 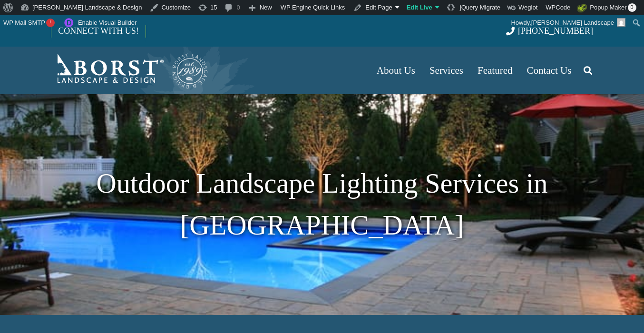 I want to click on a: Enable Visual Builder, so click(x=100, y=23).